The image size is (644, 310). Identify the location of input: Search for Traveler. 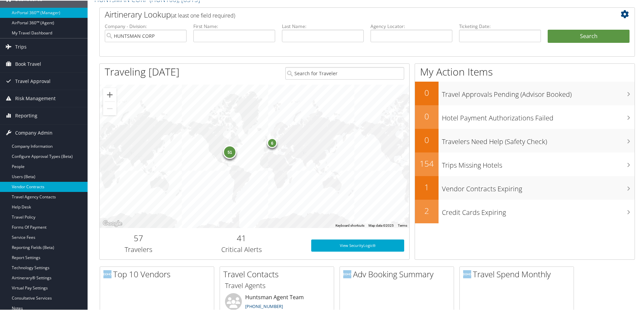
(344, 72).